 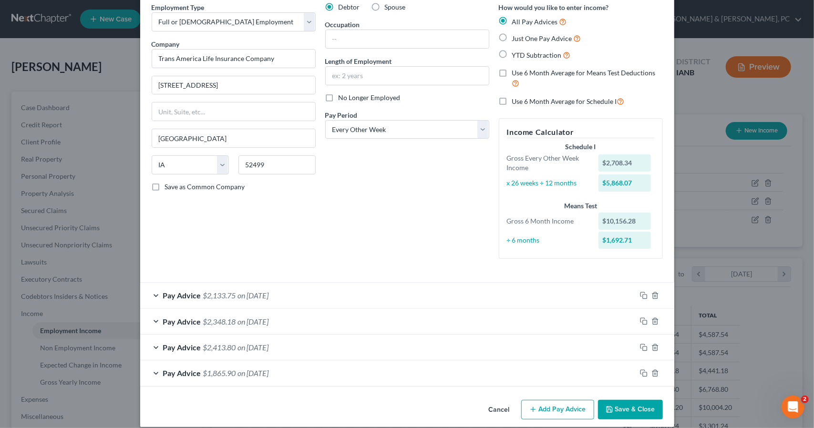 What do you see at coordinates (395, 7) in the screenshot?
I see `span: Spouse` at bounding box center [395, 7].